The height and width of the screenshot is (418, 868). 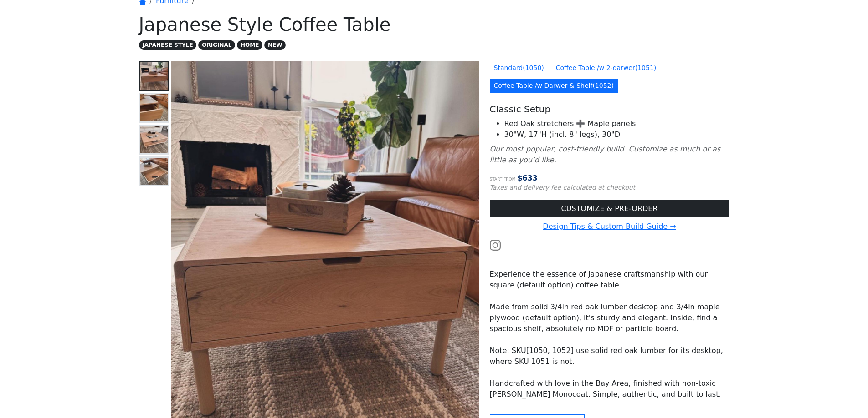 I want to click on p: Experience the essence of Japanese craftsmanship with our square (default option) coffee table., so click(x=610, y=280).